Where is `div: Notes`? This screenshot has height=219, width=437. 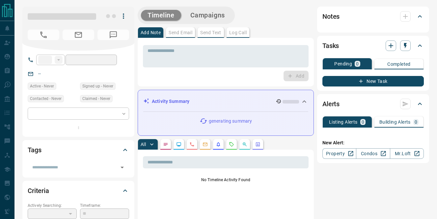
div: Notes is located at coordinates (373, 16).